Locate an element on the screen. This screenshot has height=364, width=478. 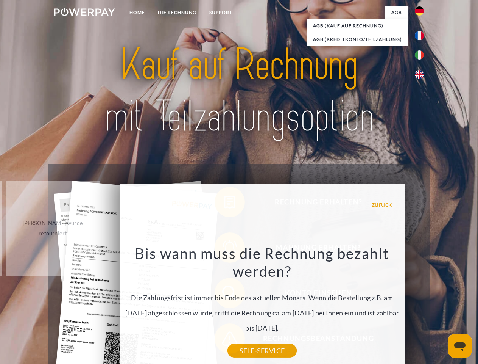
a: SUPPORT is located at coordinates (221, 12).